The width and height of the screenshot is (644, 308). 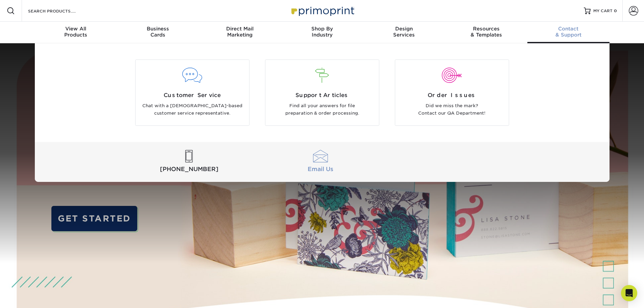 I want to click on span: View All, so click(x=76, y=29).